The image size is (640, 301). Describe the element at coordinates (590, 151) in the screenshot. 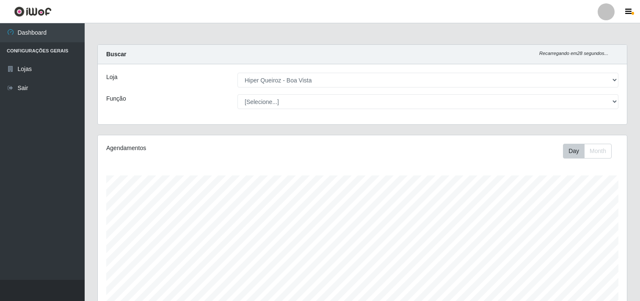

I see `div: Toolbar with button groups` at that location.